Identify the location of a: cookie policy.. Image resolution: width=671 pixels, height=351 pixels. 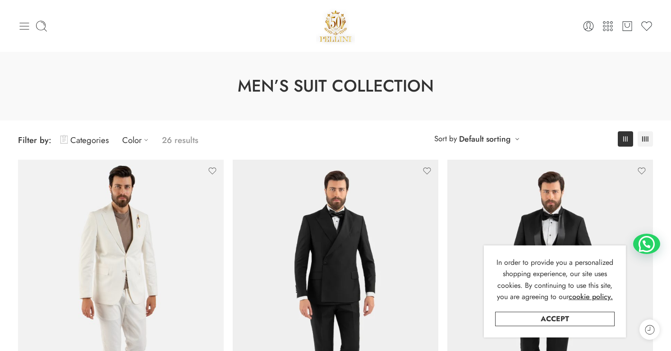
(591, 297).